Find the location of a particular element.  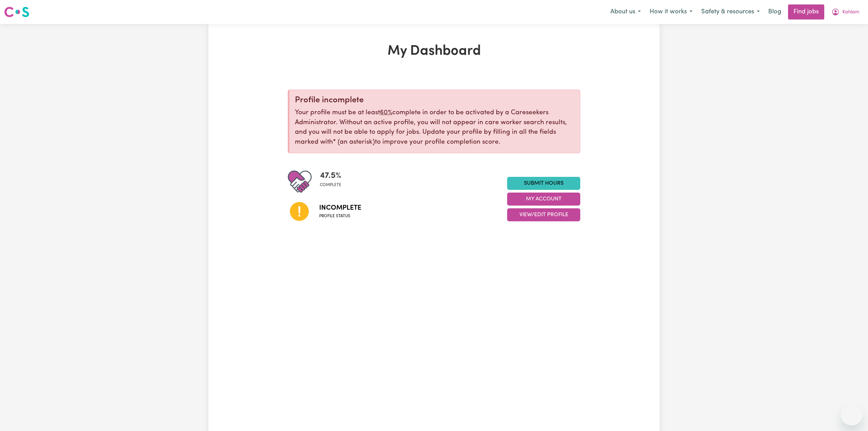

div: Profile completeness: 47.5% is located at coordinates (333, 182).